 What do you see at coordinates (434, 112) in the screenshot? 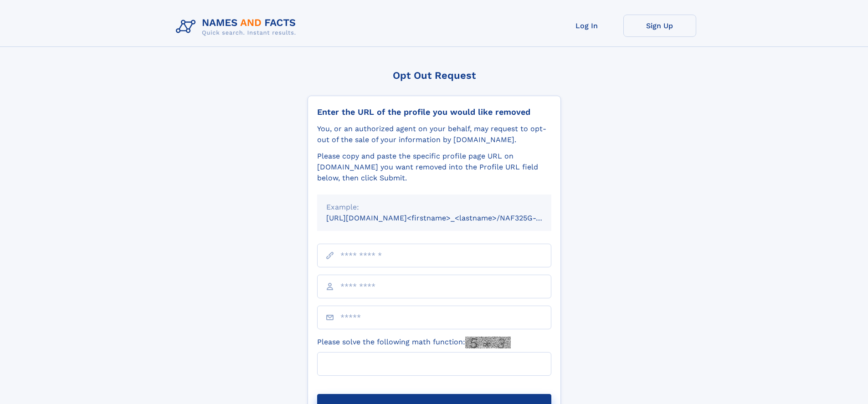
I see `div: Enter the URL of the profile you would like removed` at bounding box center [434, 112].